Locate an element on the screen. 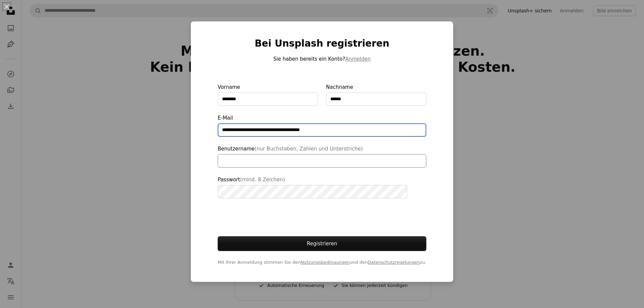  input: Nachname is located at coordinates (376, 99).